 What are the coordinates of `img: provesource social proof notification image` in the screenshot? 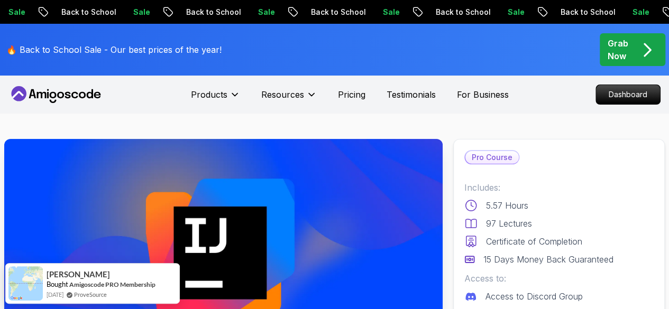 It's located at (25, 283).